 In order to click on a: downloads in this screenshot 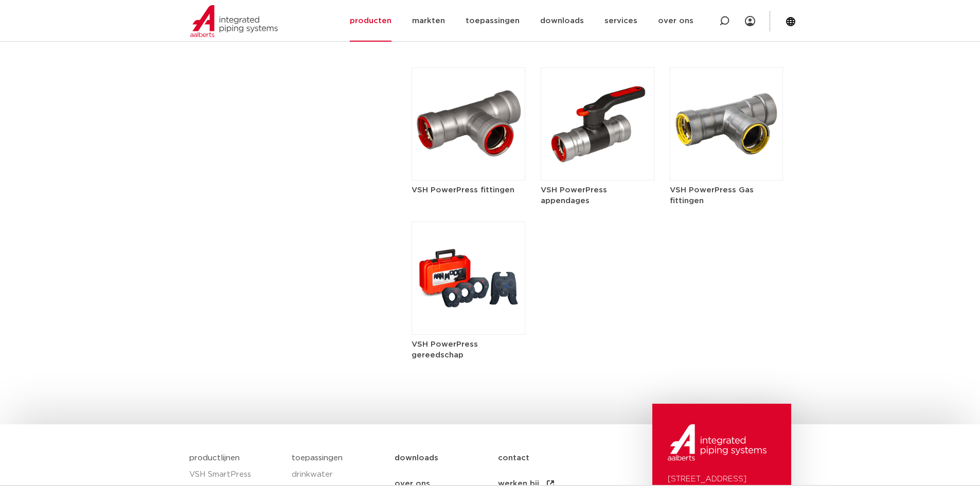, I will do `click(446, 458)`.